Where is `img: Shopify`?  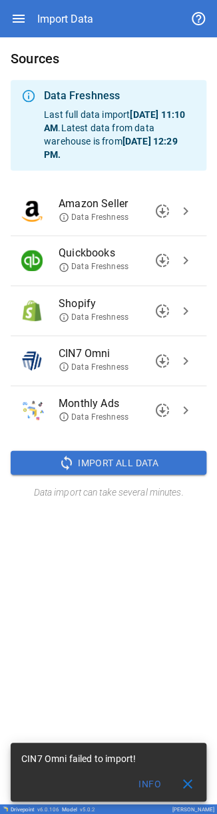
img: Shopify is located at coordinates (32, 310).